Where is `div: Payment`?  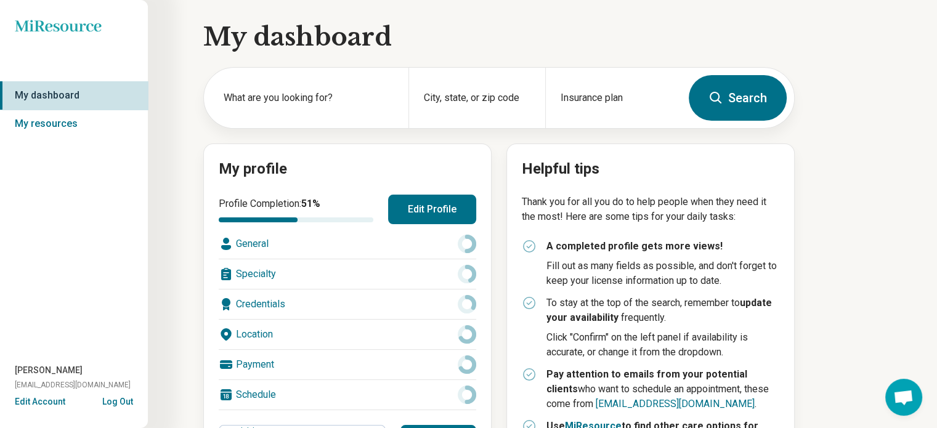 div: Payment is located at coordinates (347, 365).